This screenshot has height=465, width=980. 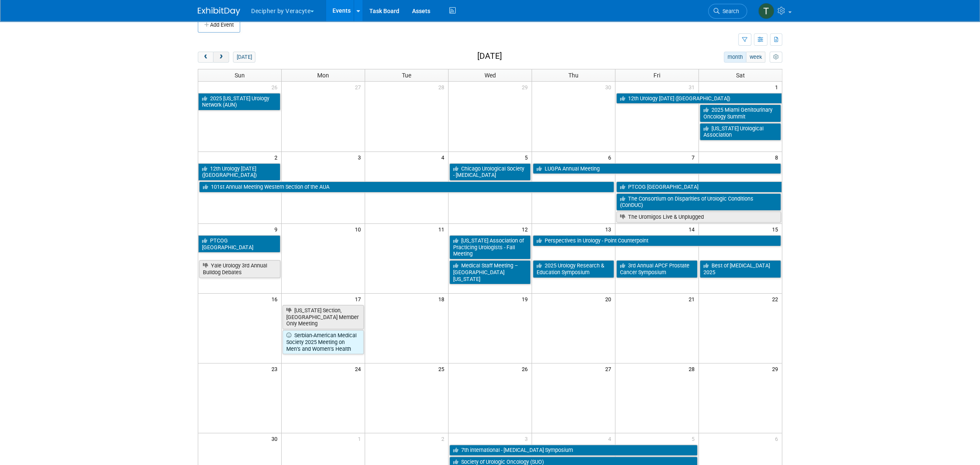 What do you see at coordinates (778, 157) in the screenshot?
I see `span: 8` at bounding box center [778, 157].